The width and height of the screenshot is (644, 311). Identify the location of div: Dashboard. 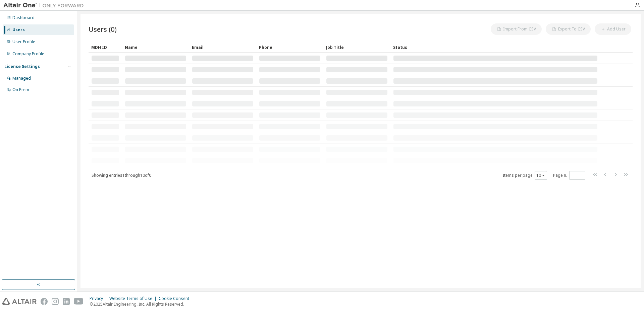
(23, 18).